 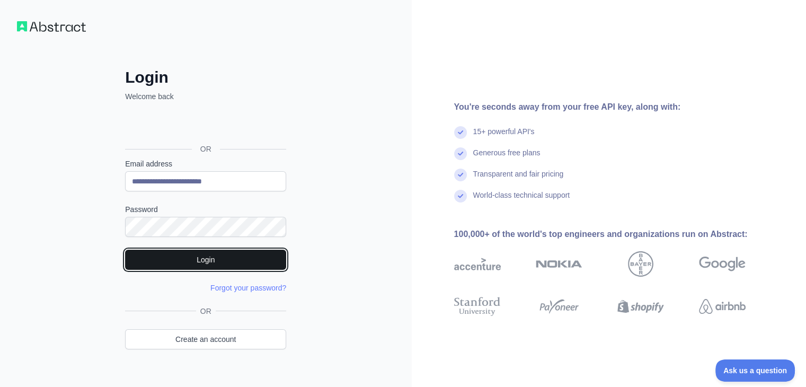 What do you see at coordinates (722, 264) in the screenshot?
I see `img: google` at bounding box center [722, 264].